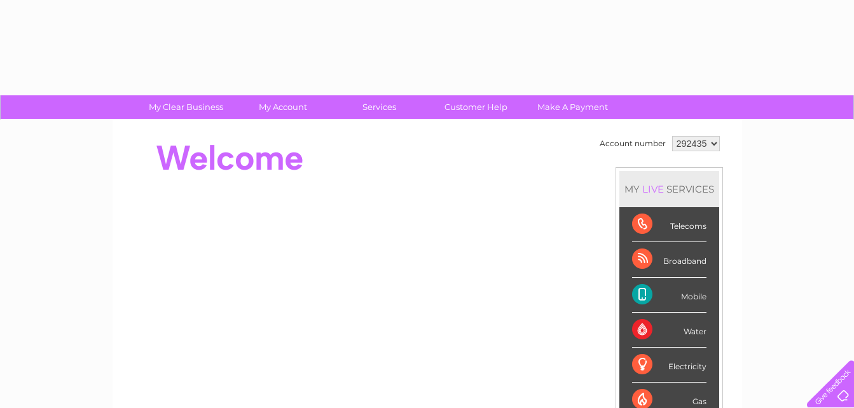  I want to click on div: LIVE, so click(653, 189).